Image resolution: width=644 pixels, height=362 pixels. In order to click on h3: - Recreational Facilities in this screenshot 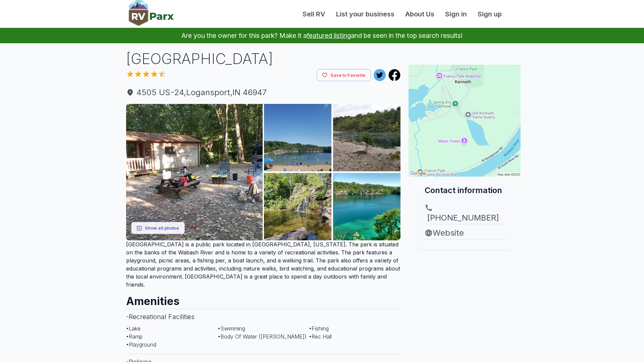, I will do `click(264, 316)`.